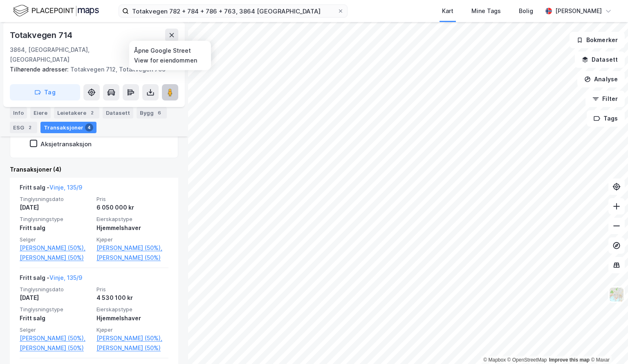  Describe the element at coordinates (448, 11) in the screenshot. I see `div: Kart` at that location.